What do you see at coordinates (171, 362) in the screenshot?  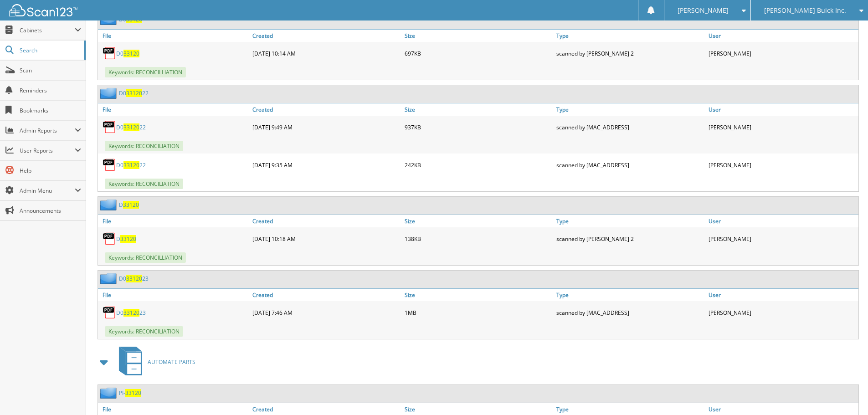 I see `span: AUTOMATE PARTS` at bounding box center [171, 362].